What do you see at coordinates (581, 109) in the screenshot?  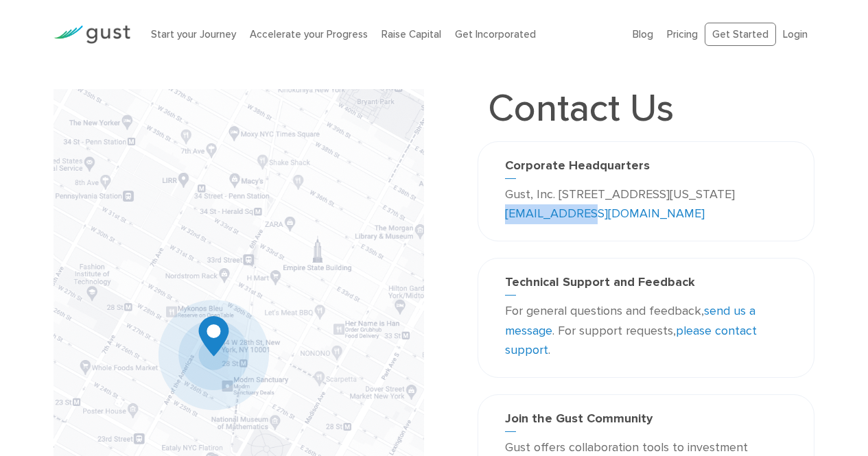 I see `h1: Contact Us` at bounding box center [581, 109].